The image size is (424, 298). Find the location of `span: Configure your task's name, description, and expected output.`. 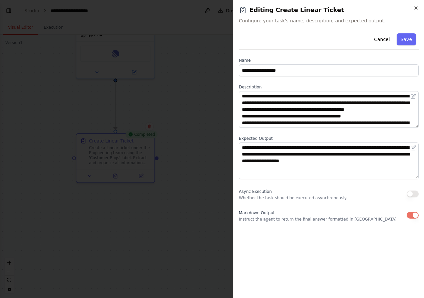

span: Configure your task's name, description, and expected output. is located at coordinates (329, 21).